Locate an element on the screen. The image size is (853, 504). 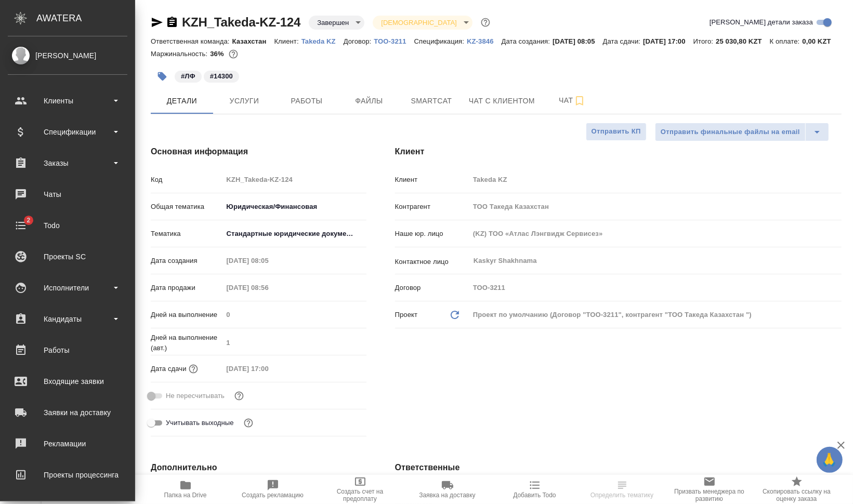
a: KZH_Takeda-KZ-124 is located at coordinates (241, 22).